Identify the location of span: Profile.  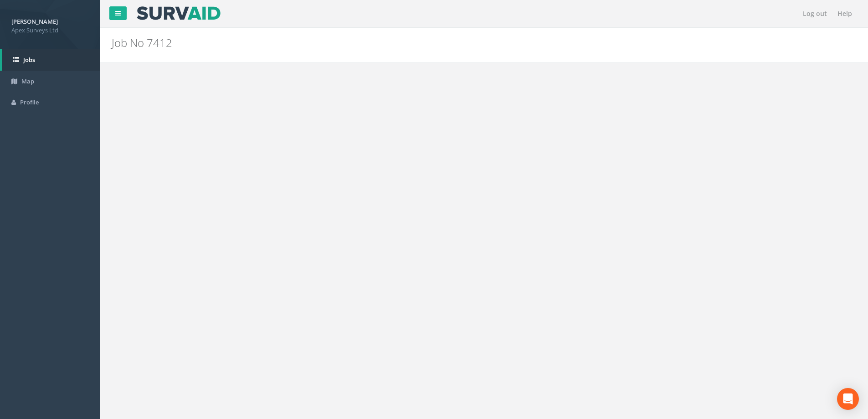
(29, 102).